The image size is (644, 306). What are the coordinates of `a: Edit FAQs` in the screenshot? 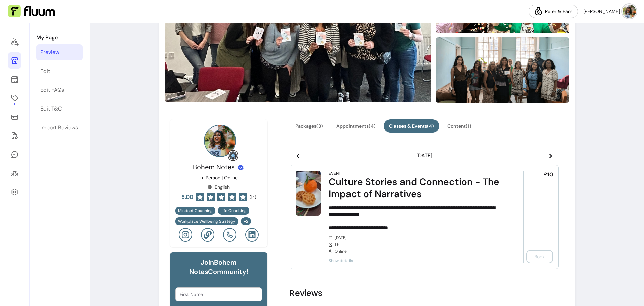 It's located at (59, 90).